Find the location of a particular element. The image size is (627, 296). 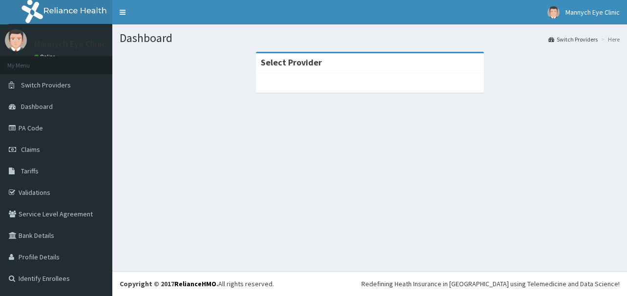

li: Here is located at coordinates (609, 39).